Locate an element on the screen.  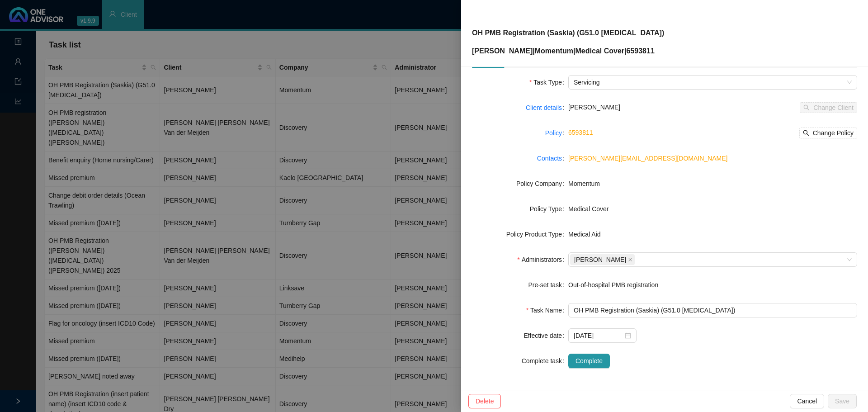
label: Task Name is located at coordinates (547, 310).